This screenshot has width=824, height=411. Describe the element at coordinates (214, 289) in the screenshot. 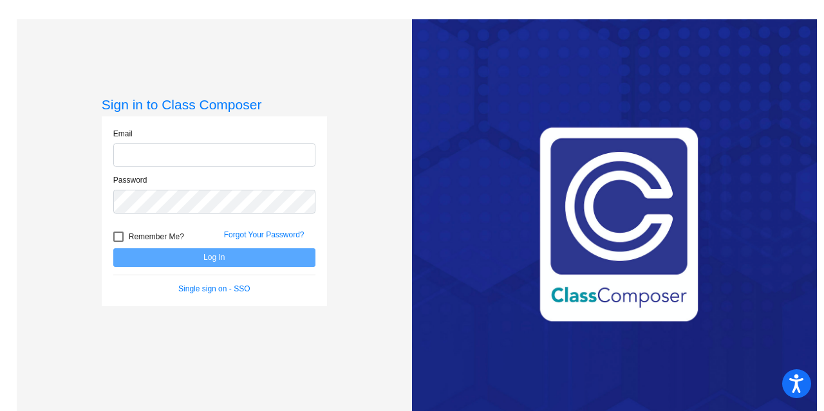

I see `a: Single sign on - SSO` at that location.